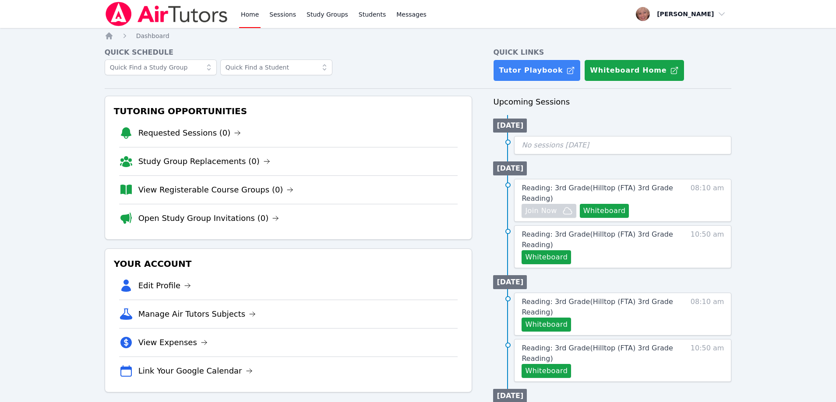 This screenshot has width=836, height=402. Describe the element at coordinates (216, 190) in the screenshot. I see `a: View Registerable Course Groups (0)` at that location.